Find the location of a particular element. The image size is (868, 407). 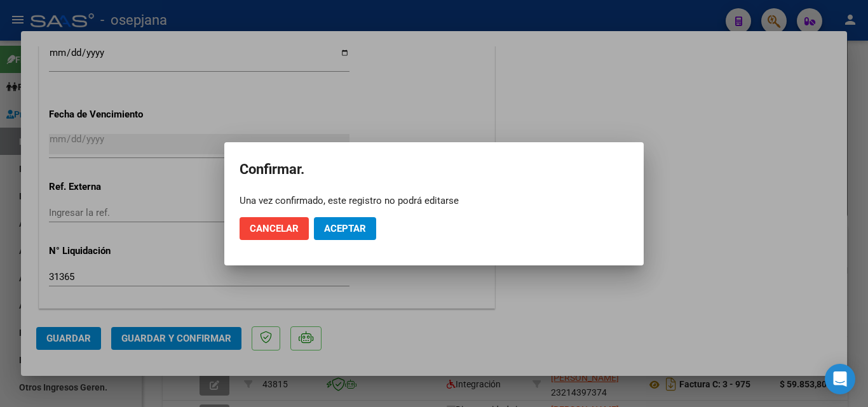

button: Aceptar is located at coordinates (345, 228).